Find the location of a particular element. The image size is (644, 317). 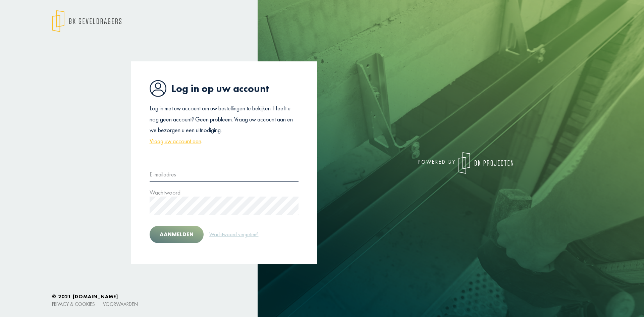

p: Log in met uw account om uw bestellingen te bekijken. Heeft u nog geen account? Geen probleem. Vr... is located at coordinates (224, 125).